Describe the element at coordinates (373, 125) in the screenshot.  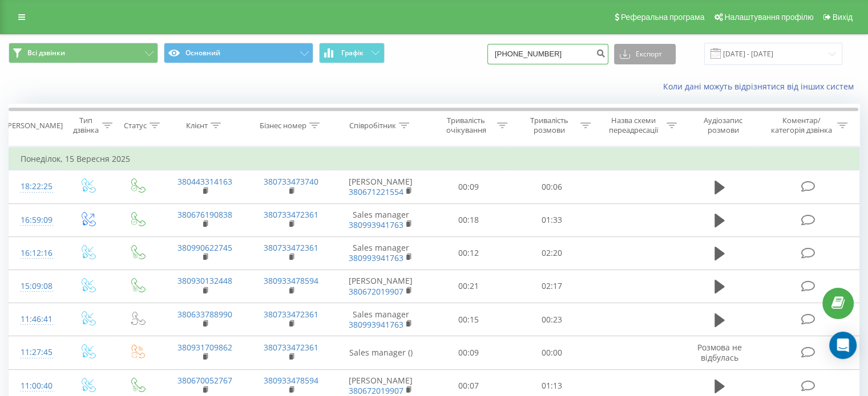
I see `div: Співробітник` at that location.